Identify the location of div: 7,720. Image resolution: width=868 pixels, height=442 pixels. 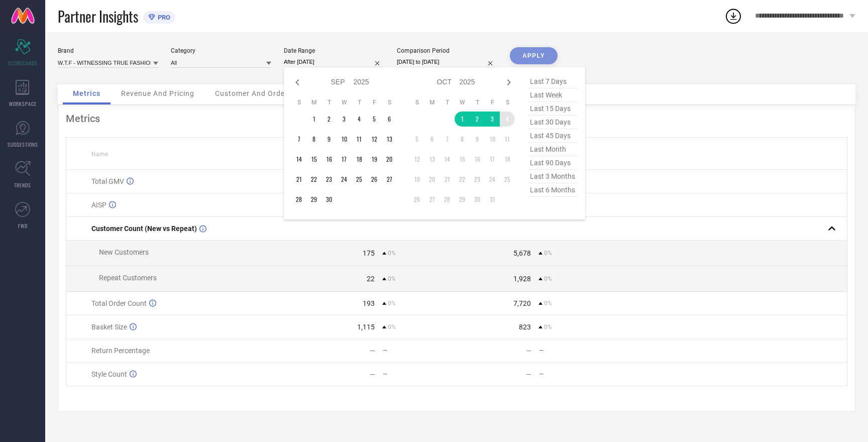
(522, 303).